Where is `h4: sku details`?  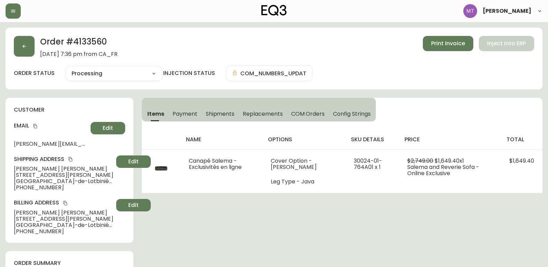 h4: sku details is located at coordinates (372, 140).